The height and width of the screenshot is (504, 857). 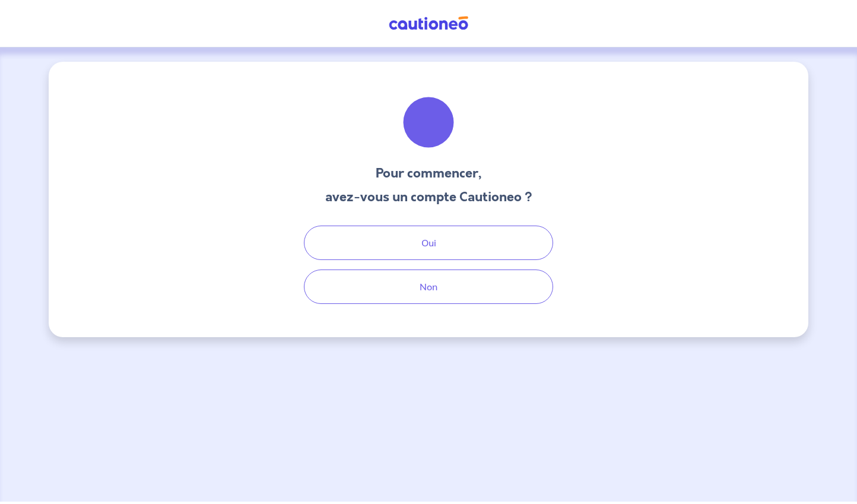 I want to click on img: illu_welcome.svg, so click(x=428, y=122).